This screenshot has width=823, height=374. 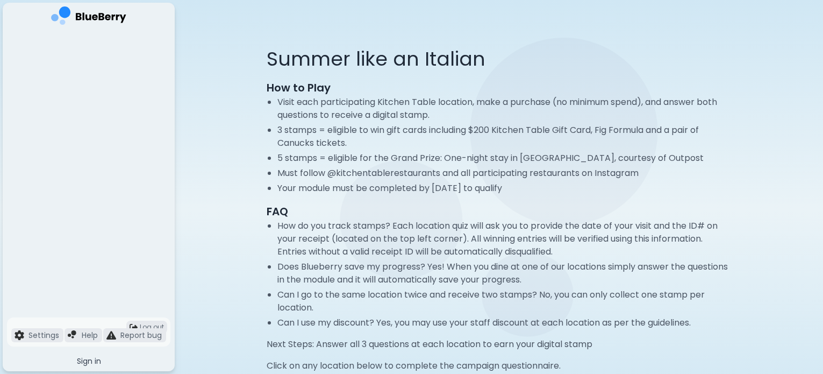 I want to click on p: Help, so click(x=90, y=335).